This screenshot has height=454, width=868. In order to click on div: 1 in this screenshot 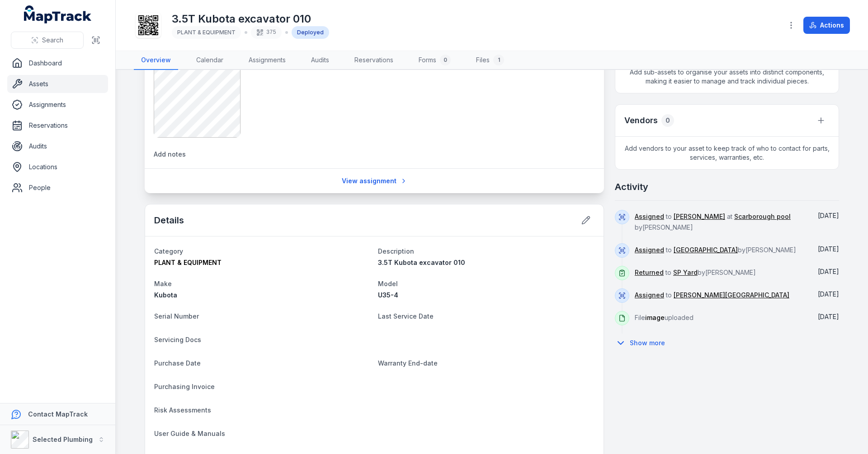, I will do `click(499, 60)`.